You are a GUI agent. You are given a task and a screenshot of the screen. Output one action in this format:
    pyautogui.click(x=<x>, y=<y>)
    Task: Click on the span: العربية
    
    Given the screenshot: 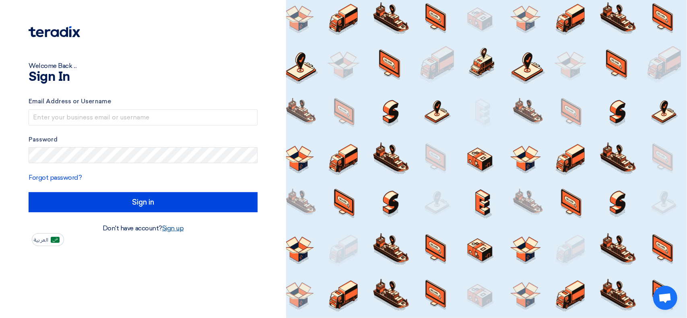 What is the action you would take?
    pyautogui.click(x=41, y=240)
    